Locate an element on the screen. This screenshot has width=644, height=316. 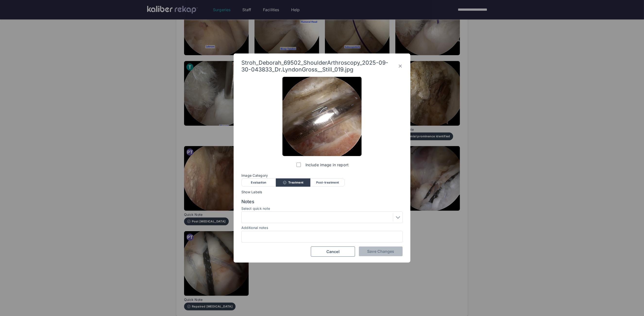
span: Save Changes is located at coordinates (381, 251).